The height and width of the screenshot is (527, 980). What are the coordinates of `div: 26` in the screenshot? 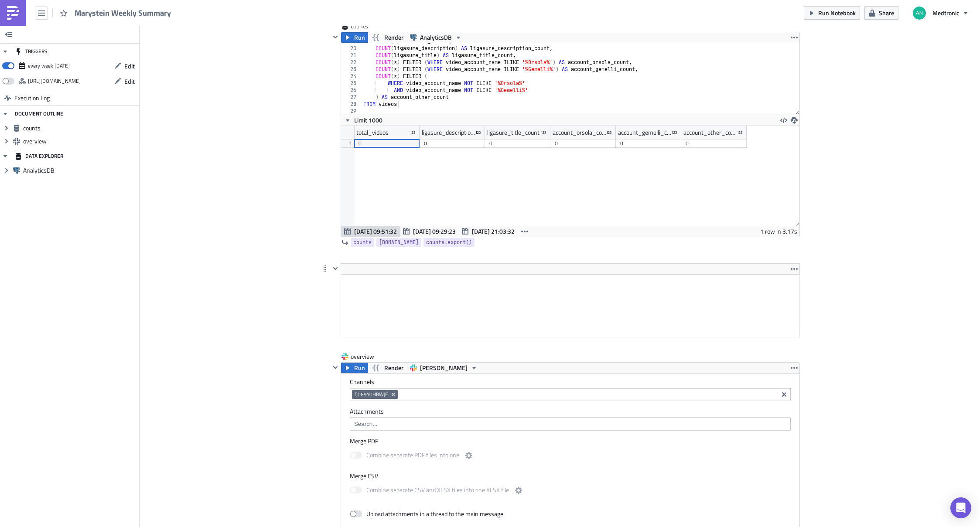 It's located at (351, 90).